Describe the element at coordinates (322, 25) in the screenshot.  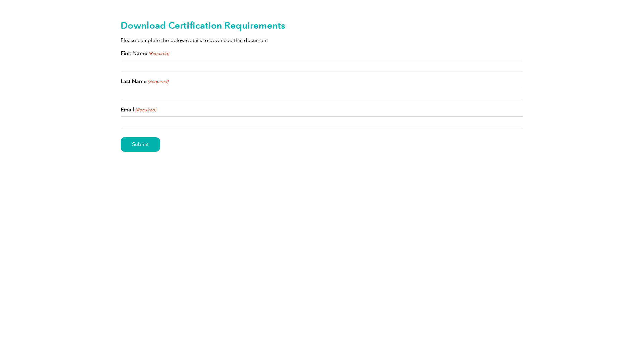
I see `h2: Download Certification Requirements` at that location.